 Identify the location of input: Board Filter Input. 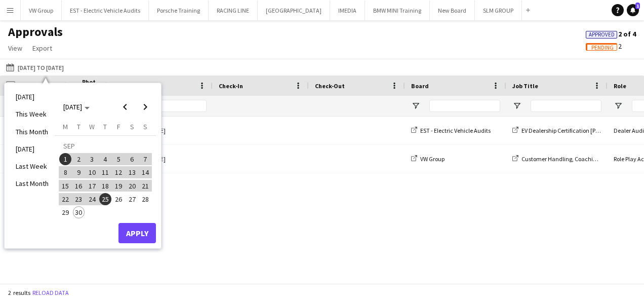
(465, 106).